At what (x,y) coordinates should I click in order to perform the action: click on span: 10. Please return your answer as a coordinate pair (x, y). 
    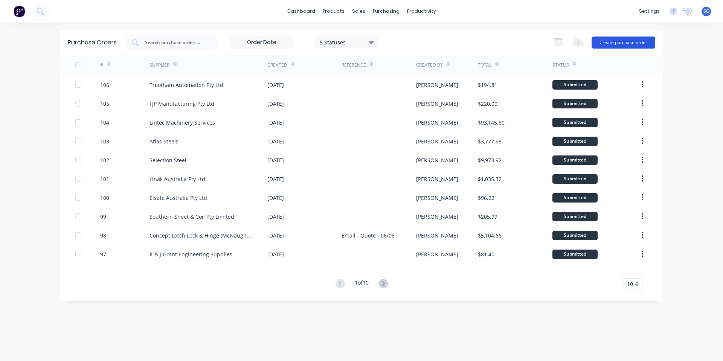
    Looking at the image, I should click on (630, 284).